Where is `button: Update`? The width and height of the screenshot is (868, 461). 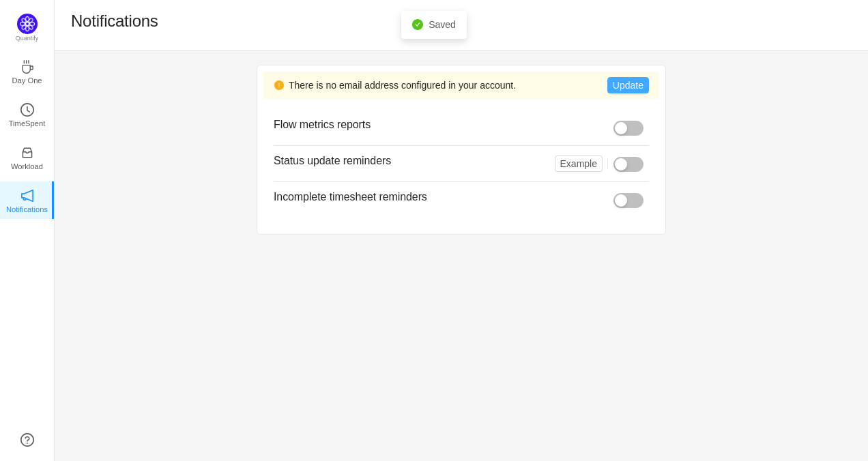
button: Update is located at coordinates (628, 85).